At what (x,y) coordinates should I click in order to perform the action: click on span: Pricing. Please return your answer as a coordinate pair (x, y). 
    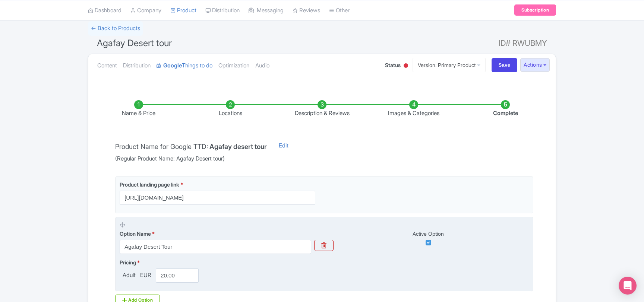
    Looking at the image, I should click on (128, 263).